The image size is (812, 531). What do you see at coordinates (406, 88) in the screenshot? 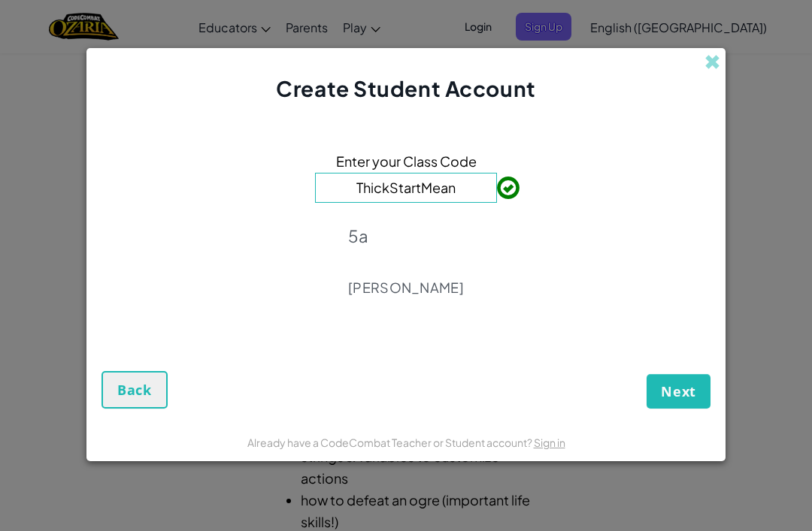
I see `span: Create Student Account` at bounding box center [406, 88].